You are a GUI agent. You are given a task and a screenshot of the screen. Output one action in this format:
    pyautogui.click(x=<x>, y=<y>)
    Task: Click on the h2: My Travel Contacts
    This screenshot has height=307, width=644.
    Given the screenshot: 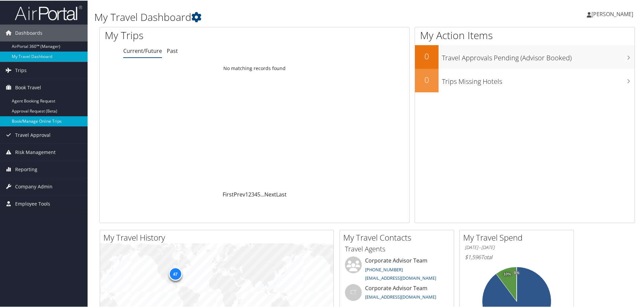 What is the action you would take?
    pyautogui.click(x=399, y=237)
    